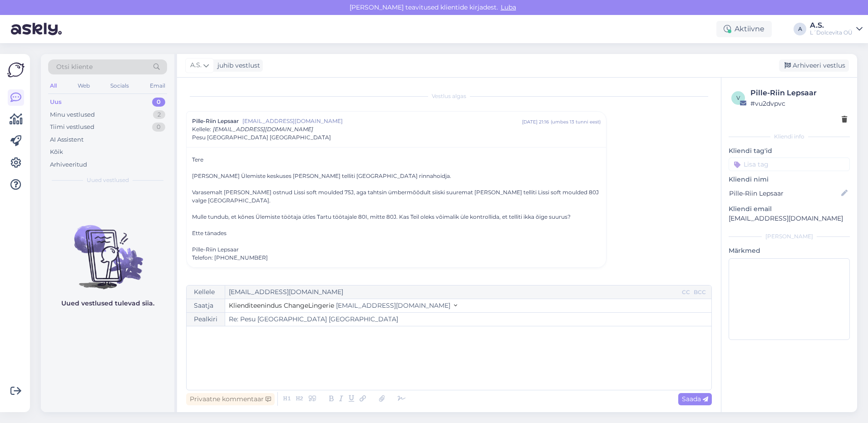  What do you see at coordinates (789, 164) in the screenshot?
I see `input: Lisa tag` at bounding box center [789, 164].